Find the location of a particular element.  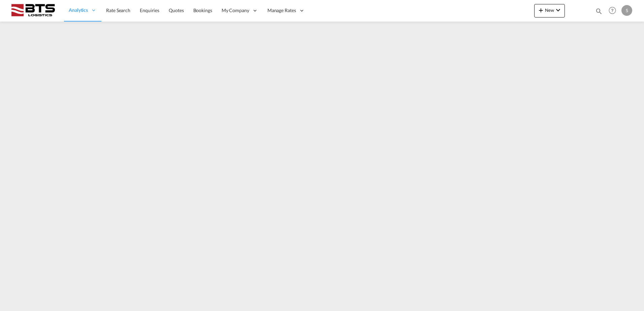

span: My Company is located at coordinates (235, 10).